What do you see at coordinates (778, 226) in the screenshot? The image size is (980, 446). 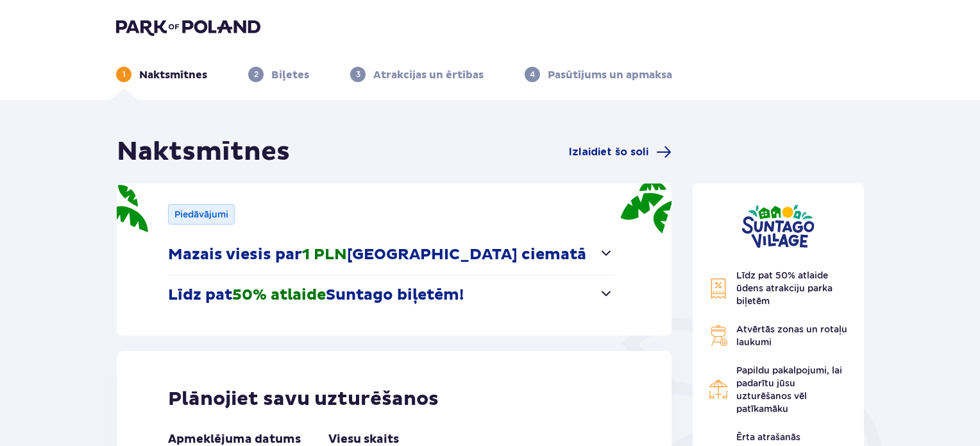 I see `img: Suntago ciems` at bounding box center [778, 226].